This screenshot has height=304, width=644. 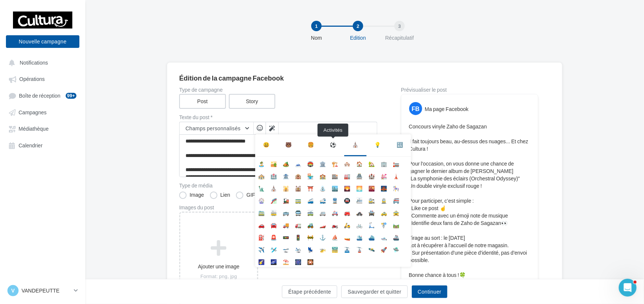 I want to click on span: Opérations, so click(x=32, y=79).